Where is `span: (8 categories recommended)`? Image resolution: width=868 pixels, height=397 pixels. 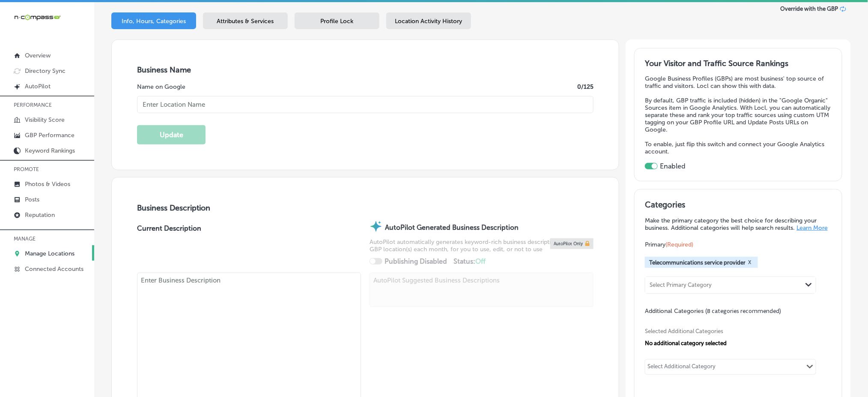 span: (8 categories recommended) is located at coordinates (743, 311).